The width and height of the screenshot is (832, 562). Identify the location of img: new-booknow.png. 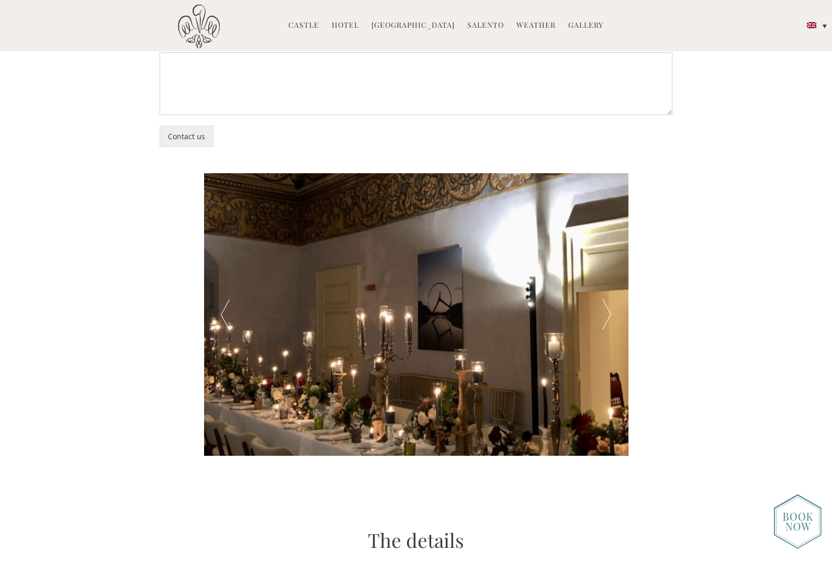
(797, 522).